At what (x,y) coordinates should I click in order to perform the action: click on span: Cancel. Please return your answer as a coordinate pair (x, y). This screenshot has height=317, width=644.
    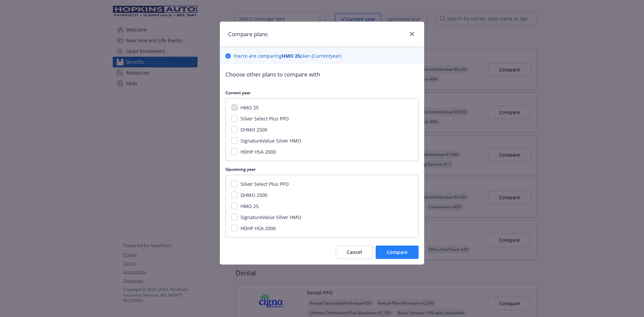
    Looking at the image, I should click on (354, 252).